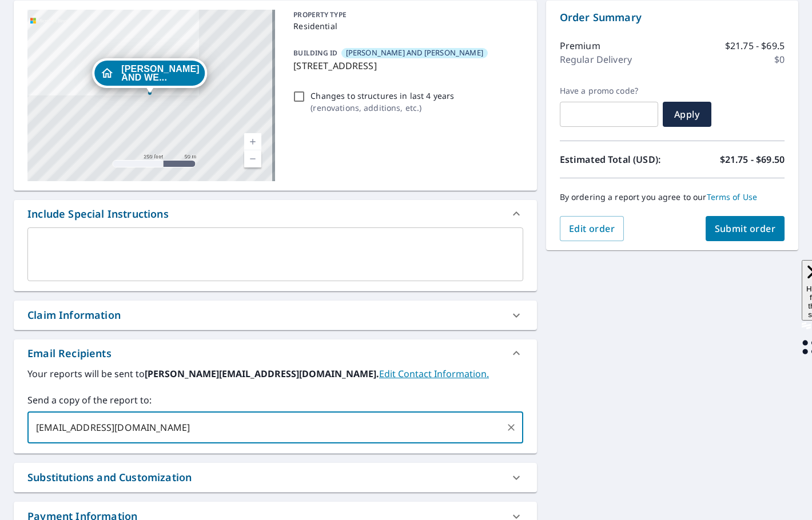 Image resolution: width=812 pixels, height=520 pixels. I want to click on p: PROPERTY TYPE, so click(406, 15).